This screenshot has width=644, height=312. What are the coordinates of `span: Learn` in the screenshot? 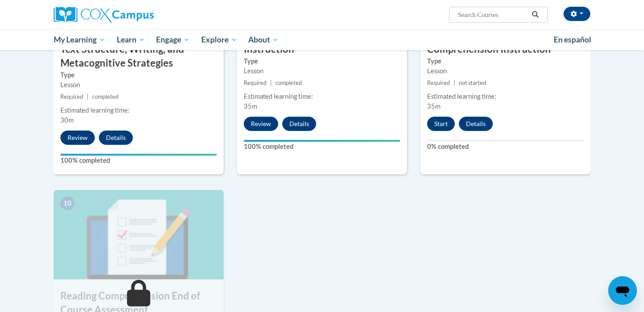 It's located at (130, 39).